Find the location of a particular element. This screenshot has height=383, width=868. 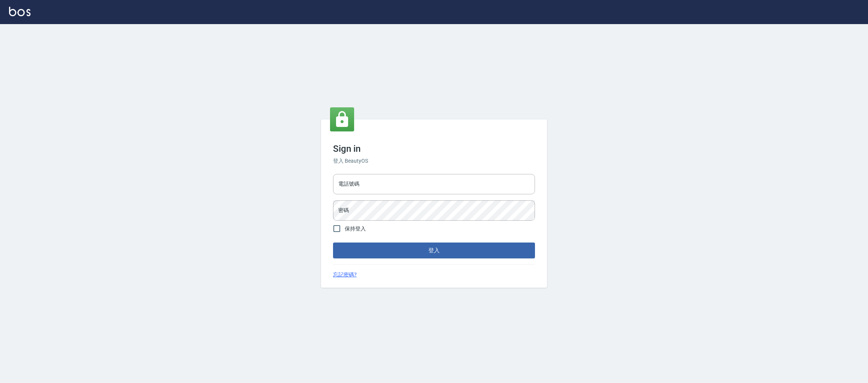

img: Logo is located at coordinates (20, 11).